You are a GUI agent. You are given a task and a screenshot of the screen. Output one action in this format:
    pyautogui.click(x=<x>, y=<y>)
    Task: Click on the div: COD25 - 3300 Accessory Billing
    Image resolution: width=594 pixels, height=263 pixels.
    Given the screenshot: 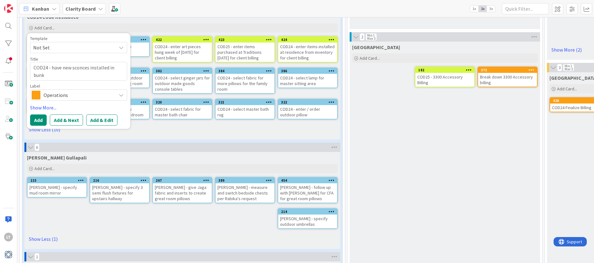 What is the action you would take?
    pyautogui.click(x=445, y=80)
    